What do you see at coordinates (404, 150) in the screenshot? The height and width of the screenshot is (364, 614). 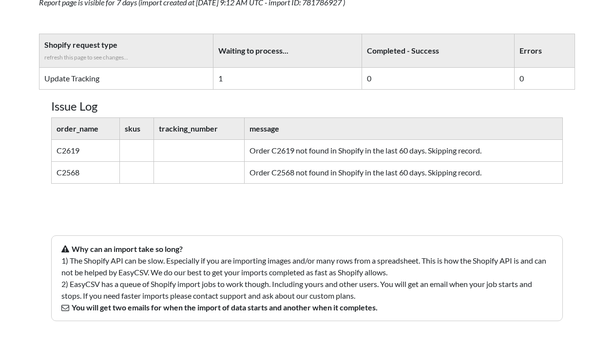 I see `td: Order C2619 not found in Shopify in the last 60 days. Skipping record.` at bounding box center [404, 150].